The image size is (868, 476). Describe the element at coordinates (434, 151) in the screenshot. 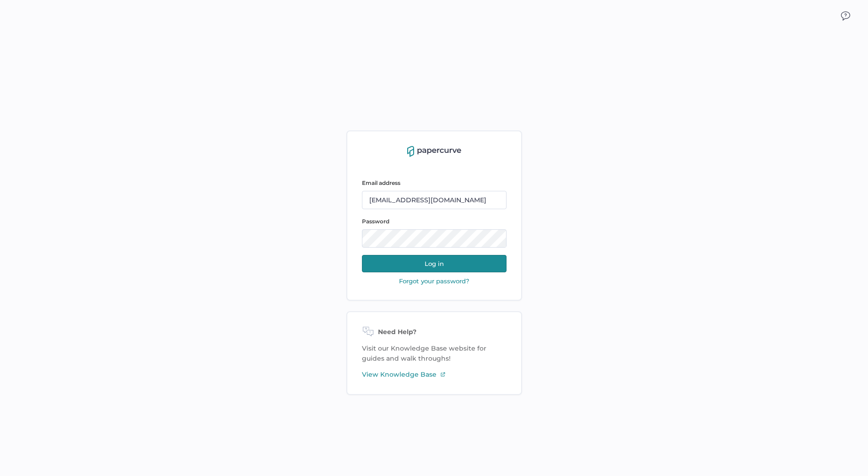

I see `img: papercurve-logo-colour.7244d18c.svg` at that location.